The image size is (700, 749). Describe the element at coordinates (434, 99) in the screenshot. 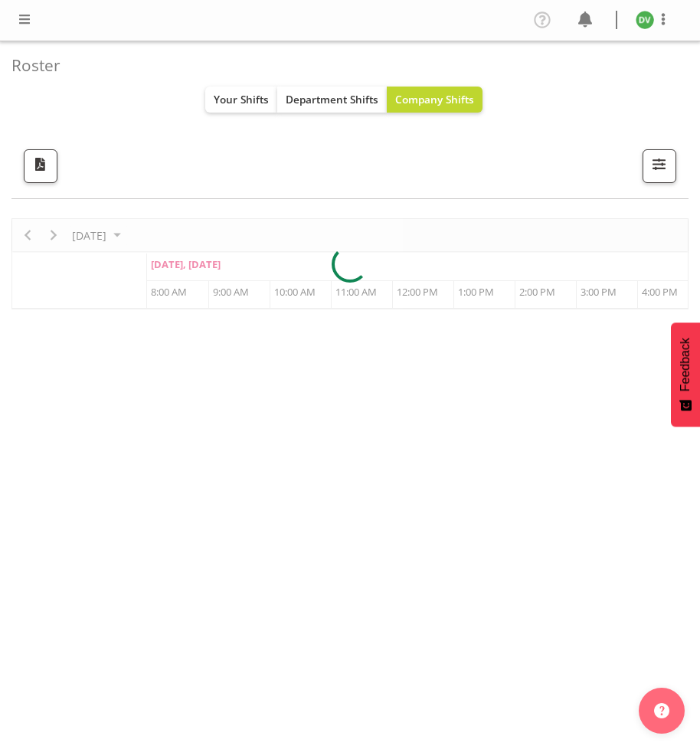

I see `button: Company Shifts` at that location.